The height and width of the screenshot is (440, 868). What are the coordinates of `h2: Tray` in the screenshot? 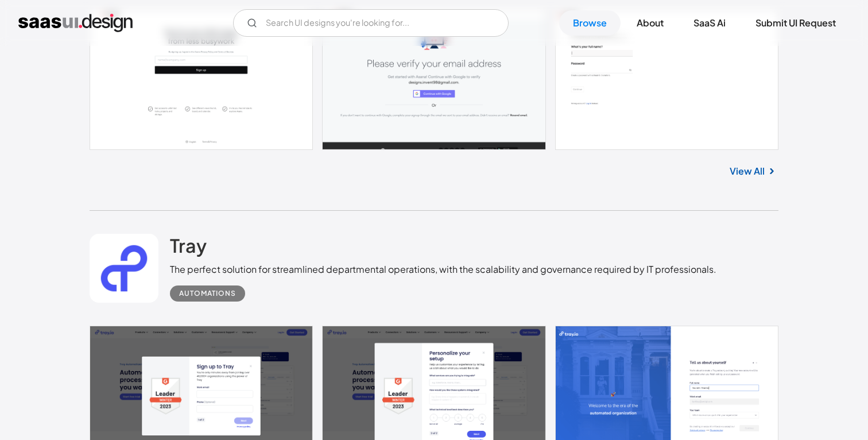 It's located at (189, 245).